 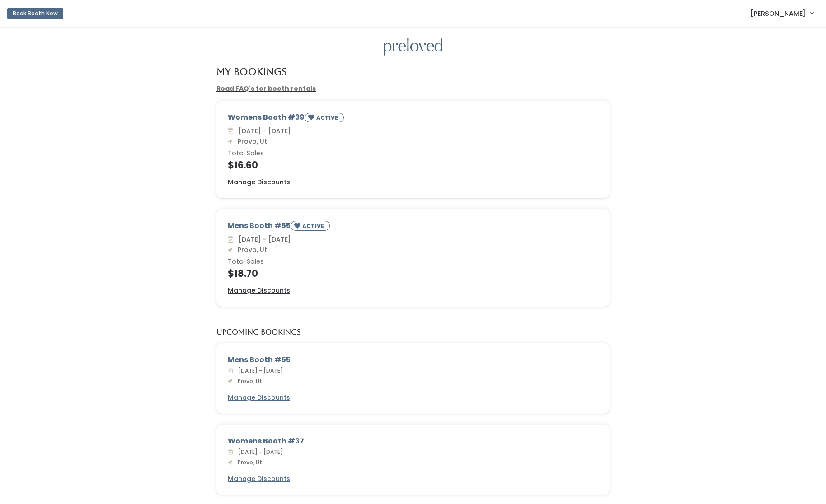 What do you see at coordinates (413, 119) in the screenshot?
I see `div: Womens Booth #39` at bounding box center [413, 119].